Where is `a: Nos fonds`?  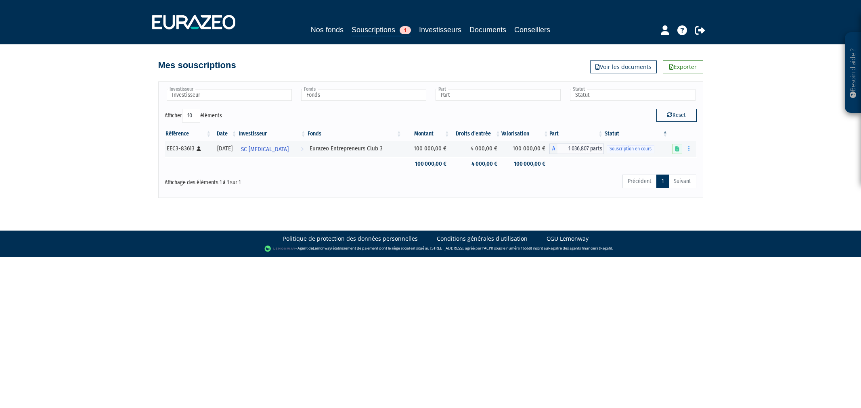
a: Nos fonds is located at coordinates (327, 30).